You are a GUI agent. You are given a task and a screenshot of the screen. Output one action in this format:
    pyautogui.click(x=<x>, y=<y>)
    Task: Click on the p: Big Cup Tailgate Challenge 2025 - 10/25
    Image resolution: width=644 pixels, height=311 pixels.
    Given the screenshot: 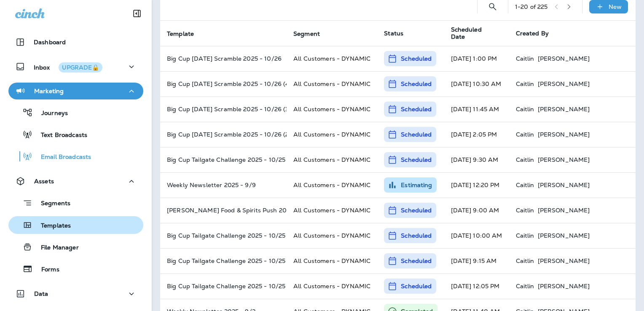 What is the action you would take?
    pyautogui.click(x=223, y=261)
    